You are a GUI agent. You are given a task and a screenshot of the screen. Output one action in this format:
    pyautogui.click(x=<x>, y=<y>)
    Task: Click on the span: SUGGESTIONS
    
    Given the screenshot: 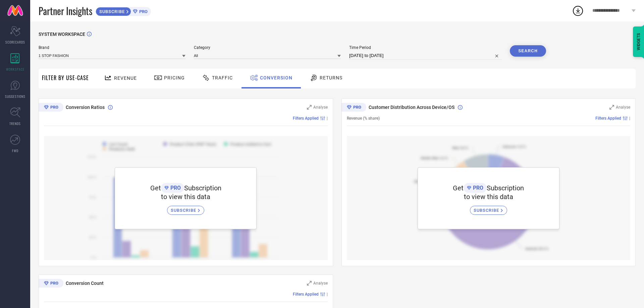 What is the action you would take?
    pyautogui.click(x=15, y=96)
    